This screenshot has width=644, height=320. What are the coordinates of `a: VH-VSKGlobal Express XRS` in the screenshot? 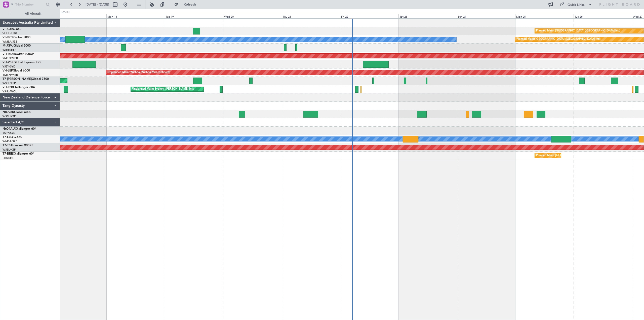 It's located at (22, 63).